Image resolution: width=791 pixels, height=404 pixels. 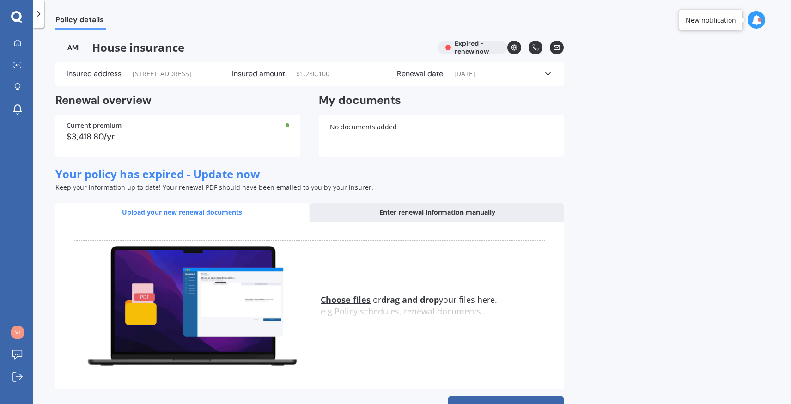 What do you see at coordinates (432, 312) in the screenshot?
I see `div: e.g Policy schedules, renewal documents...` at bounding box center [432, 312].